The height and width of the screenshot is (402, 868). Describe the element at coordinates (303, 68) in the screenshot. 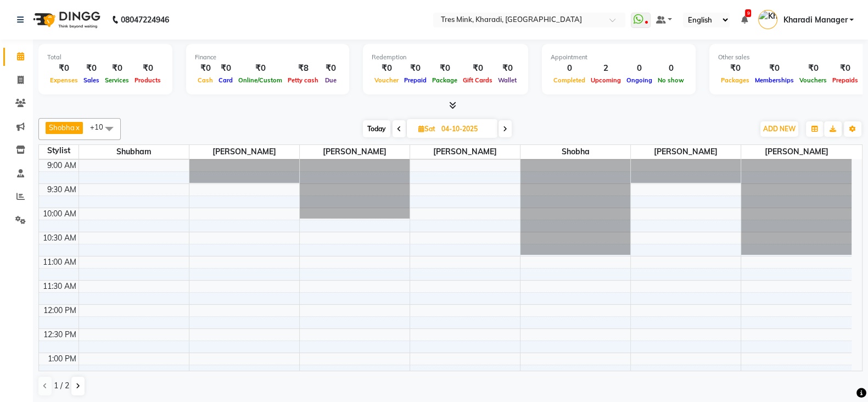

I see `div: ₹8` at that location.